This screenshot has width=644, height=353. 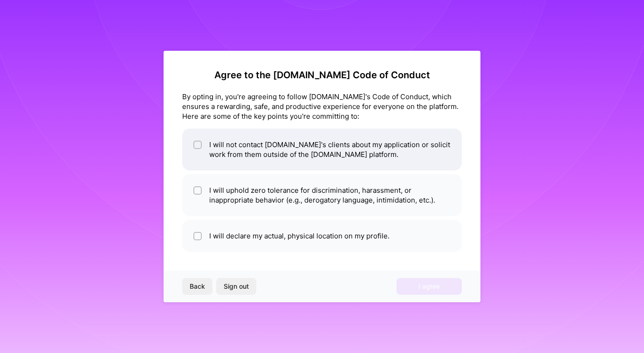 What do you see at coordinates (197, 286) in the screenshot?
I see `span: Back` at bounding box center [197, 286].